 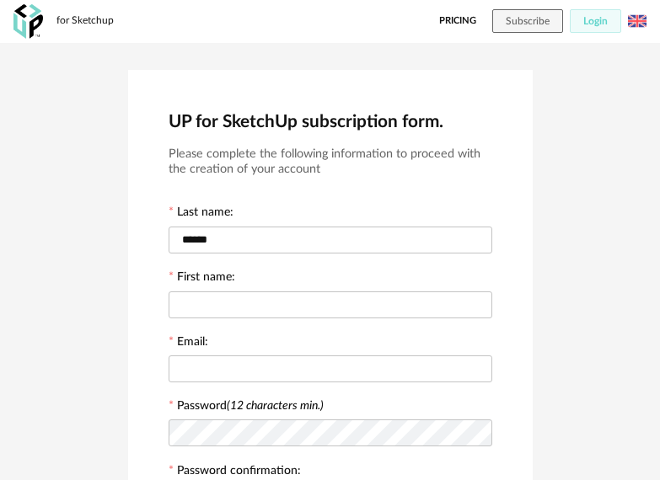 What do you see at coordinates (528, 21) in the screenshot?
I see `span: Subscribe` at bounding box center [528, 21].